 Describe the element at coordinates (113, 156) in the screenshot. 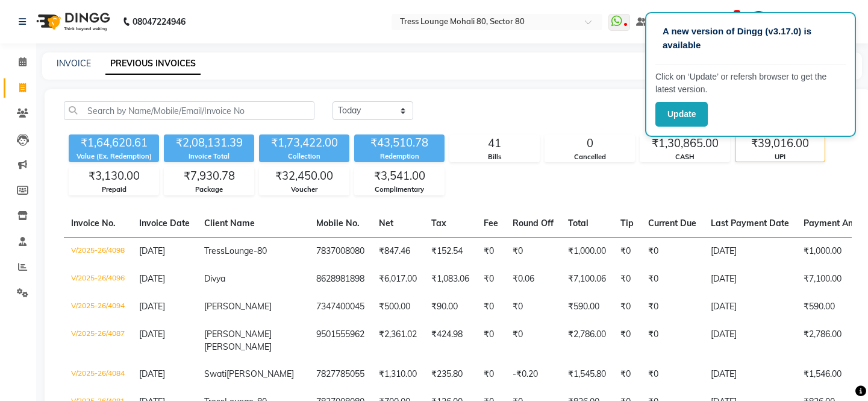

I see `div: Value (Ex. Redemption)` at that location.